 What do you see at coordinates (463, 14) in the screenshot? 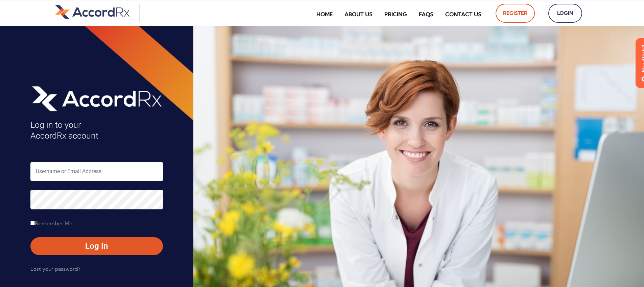
I see `a: Contact Us` at bounding box center [463, 14].